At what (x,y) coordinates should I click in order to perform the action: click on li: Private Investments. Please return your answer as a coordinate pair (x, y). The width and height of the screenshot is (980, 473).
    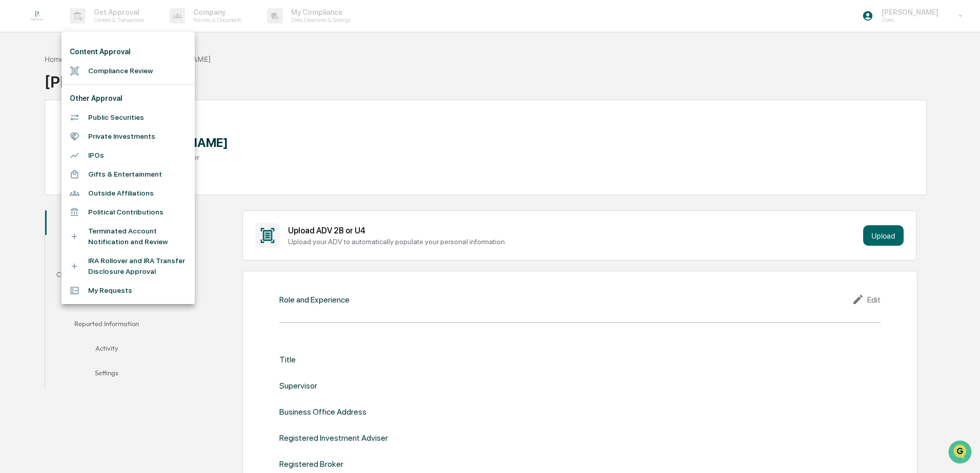
    Looking at the image, I should click on (128, 136).